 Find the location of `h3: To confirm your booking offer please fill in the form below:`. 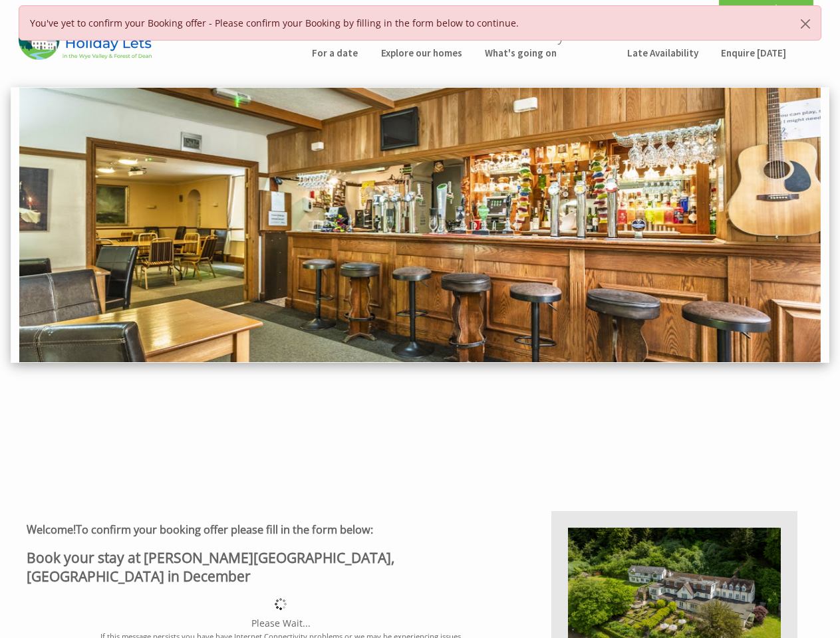

h3: To confirm your booking offer please fill in the form below: is located at coordinates (280, 530).